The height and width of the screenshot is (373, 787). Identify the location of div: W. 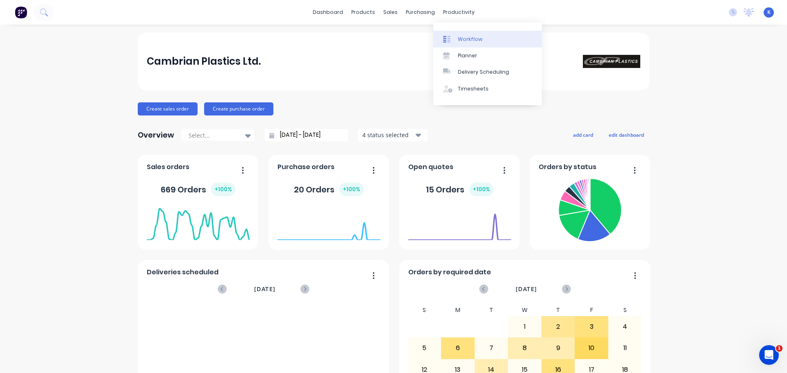
(525, 310).